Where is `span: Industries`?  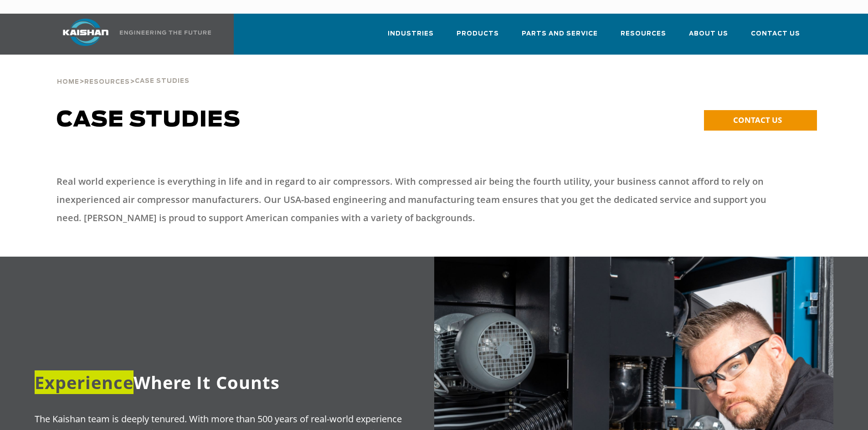
span: Industries is located at coordinates (410, 33).